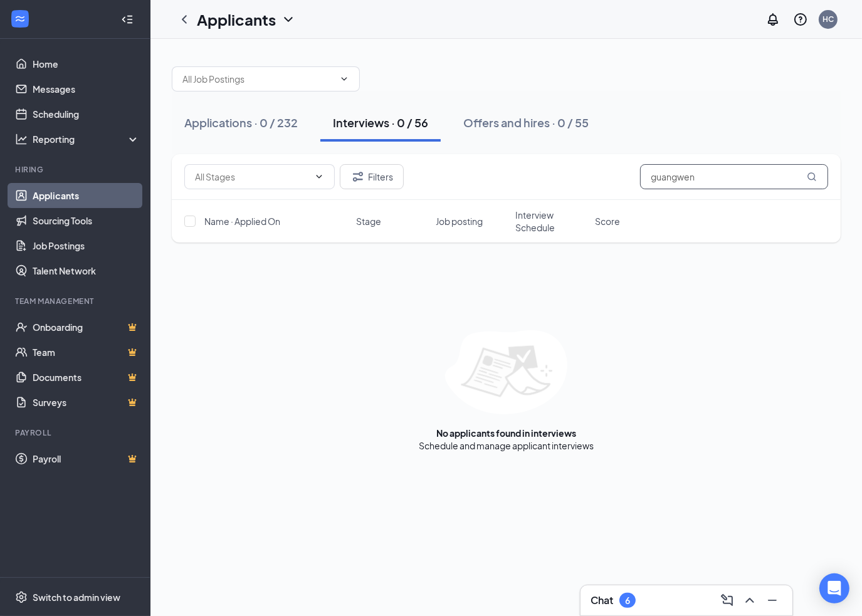 Image resolution: width=862 pixels, height=616 pixels. What do you see at coordinates (812, 177) in the screenshot?
I see `svg: MagnifyingGlass` at bounding box center [812, 177].